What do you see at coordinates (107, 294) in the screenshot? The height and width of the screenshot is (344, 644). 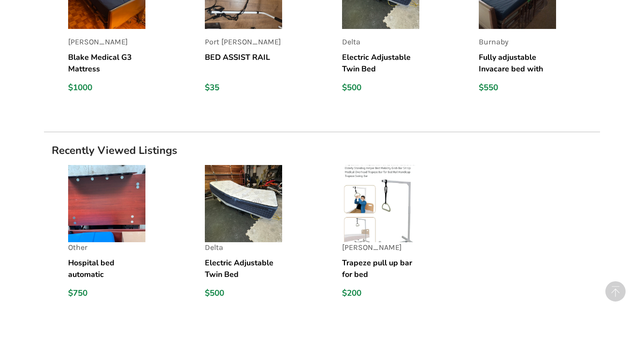 I see `div: $750` at bounding box center [107, 294].